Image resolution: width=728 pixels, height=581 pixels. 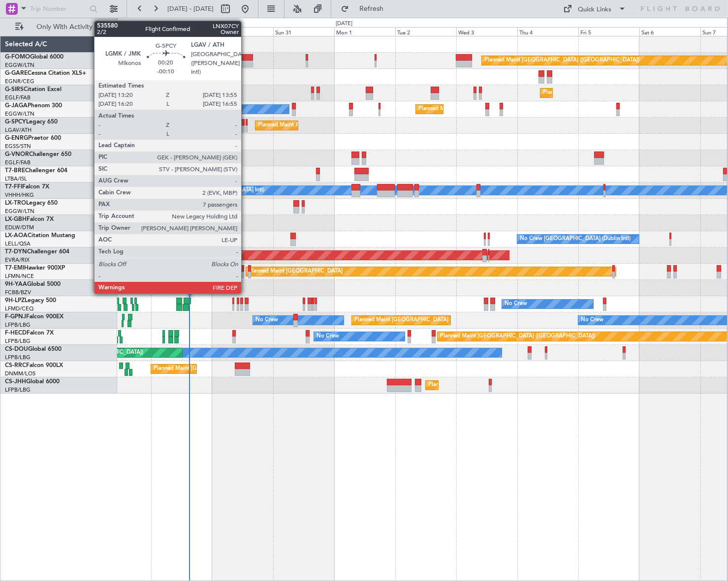 What do you see at coordinates (34, 57) in the screenshot?
I see `a: G-FOMOGlobal 6000` at bounding box center [34, 57].